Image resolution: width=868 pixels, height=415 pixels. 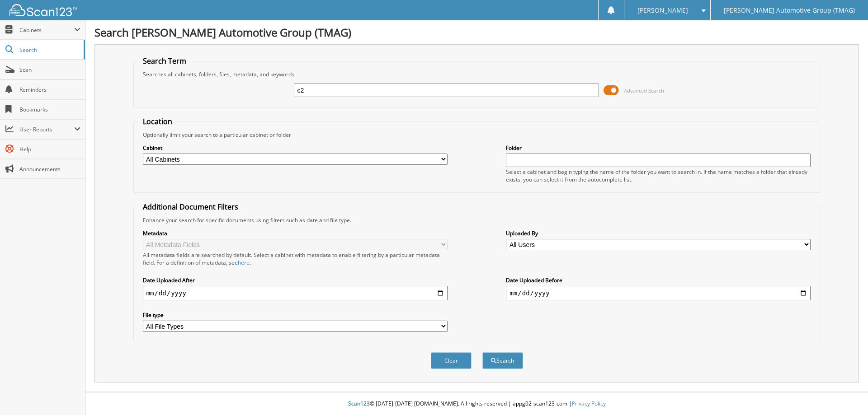 What do you see at coordinates (658, 293) in the screenshot?
I see `input: end` at bounding box center [658, 293].